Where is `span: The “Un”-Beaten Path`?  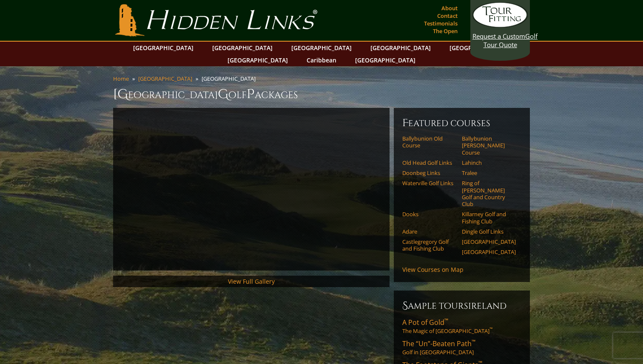 span: The “Un”-Beaten Path is located at coordinates (439, 344).